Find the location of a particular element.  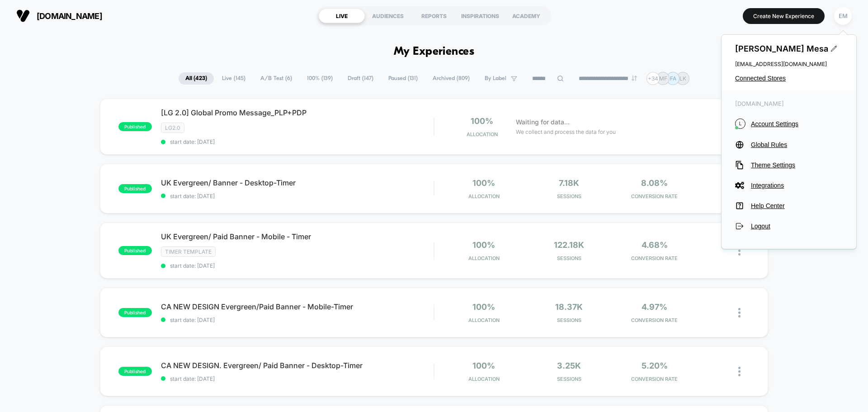

p: MF is located at coordinates (663, 78).